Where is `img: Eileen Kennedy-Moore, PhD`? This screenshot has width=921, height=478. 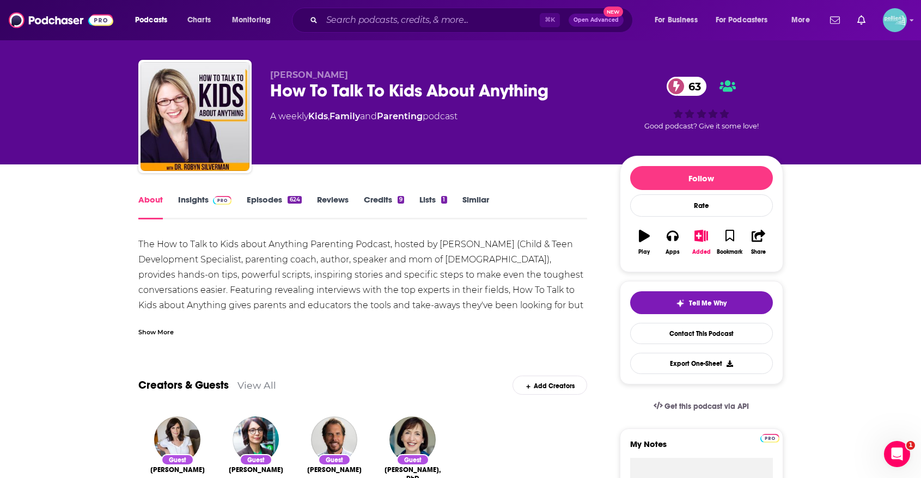 img: Eileen Kennedy-Moore, PhD is located at coordinates (412, 440).